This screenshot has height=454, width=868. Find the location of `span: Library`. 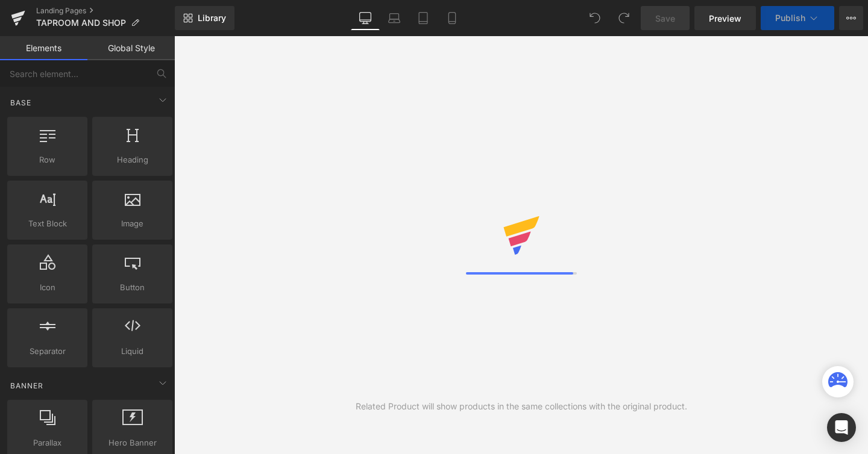

span: Library is located at coordinates (211, 18).